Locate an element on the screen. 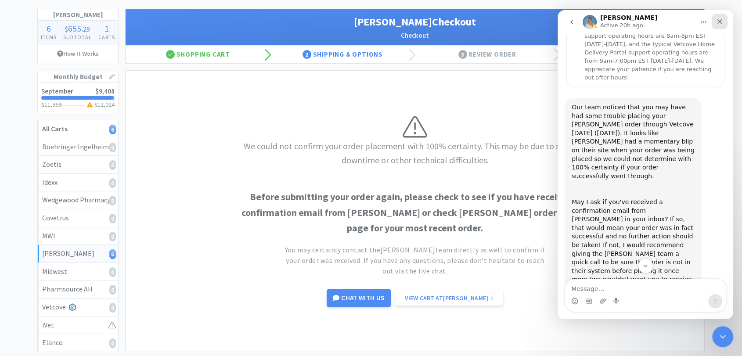 The width and height of the screenshot is (742, 356). h4: Items is located at coordinates (49, 37).